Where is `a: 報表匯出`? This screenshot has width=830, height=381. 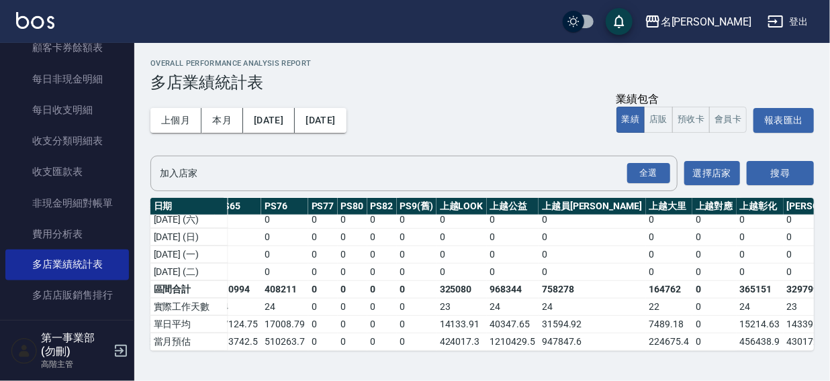
a: 報表匯出 is located at coordinates (783, 119).